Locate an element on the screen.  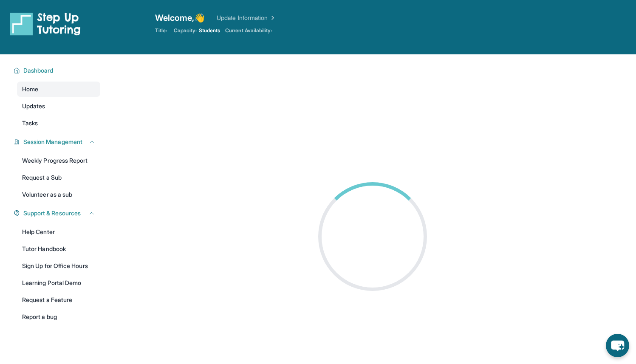
span: Capacity: is located at coordinates (185, 30).